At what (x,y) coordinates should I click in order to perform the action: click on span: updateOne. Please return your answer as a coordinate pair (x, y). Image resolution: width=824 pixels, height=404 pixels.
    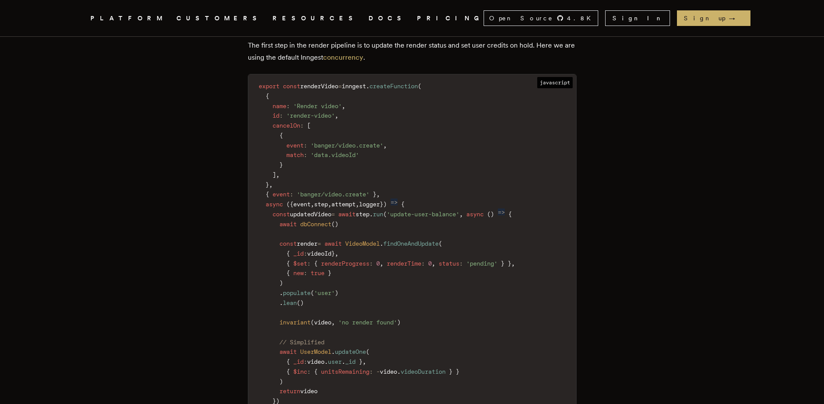
    Looking at the image, I should click on (350, 352).